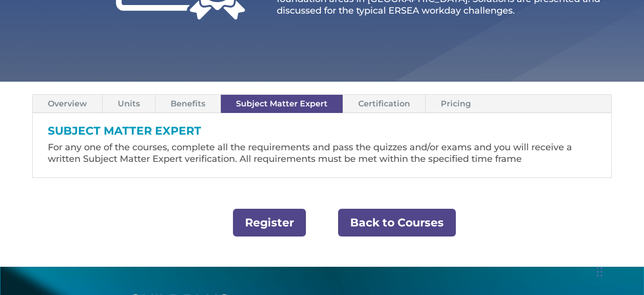  What do you see at coordinates (67, 103) in the screenshot?
I see `a: Overview` at bounding box center [67, 103].